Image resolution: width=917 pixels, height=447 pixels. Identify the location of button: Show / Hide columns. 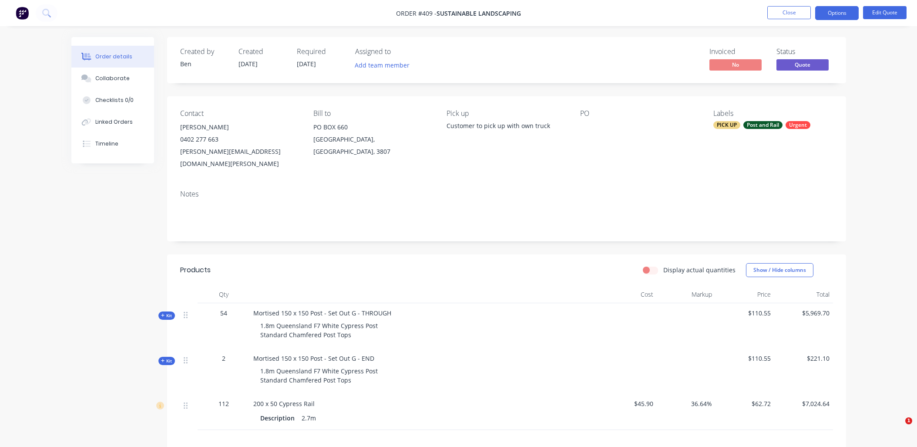
(780, 270).